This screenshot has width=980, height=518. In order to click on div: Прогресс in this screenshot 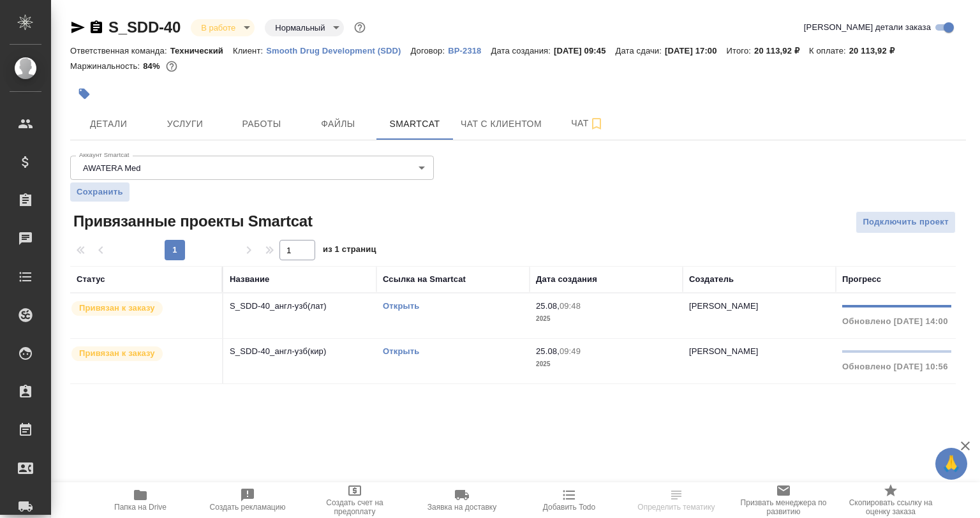, I will do `click(861, 280)`.